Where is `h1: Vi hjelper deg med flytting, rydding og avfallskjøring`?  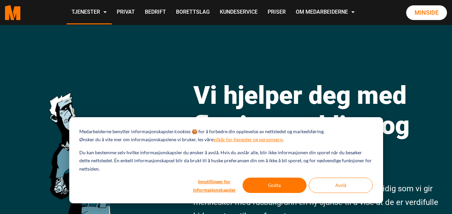 h1: Vi hjelper deg med flytting, rydding og avfallskjøring is located at coordinates (320, 125).